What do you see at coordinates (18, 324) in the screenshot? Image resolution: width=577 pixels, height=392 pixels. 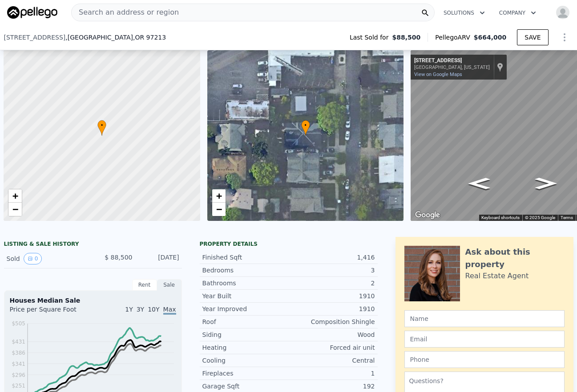 I see `tspan: $505` at bounding box center [18, 324].